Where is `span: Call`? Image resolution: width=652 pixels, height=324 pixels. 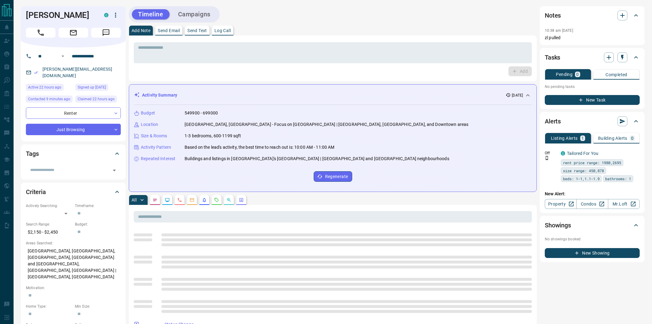
span: Call is located at coordinates (41, 33).